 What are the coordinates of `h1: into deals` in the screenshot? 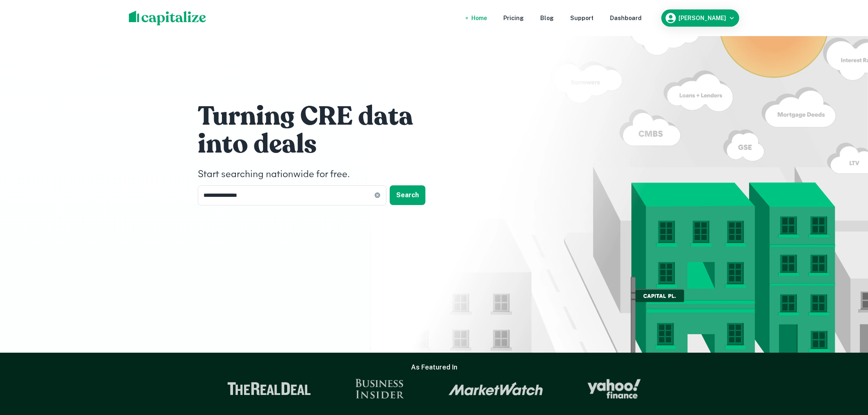 It's located at (321, 144).